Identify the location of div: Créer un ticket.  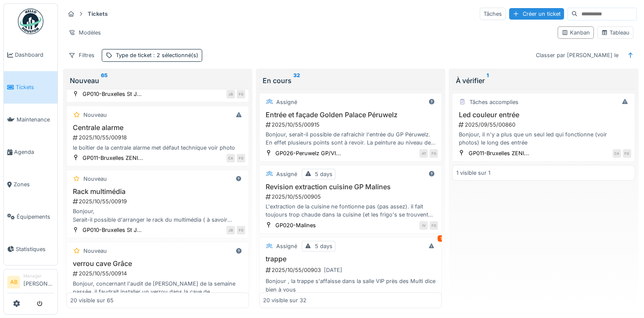
(536, 13).